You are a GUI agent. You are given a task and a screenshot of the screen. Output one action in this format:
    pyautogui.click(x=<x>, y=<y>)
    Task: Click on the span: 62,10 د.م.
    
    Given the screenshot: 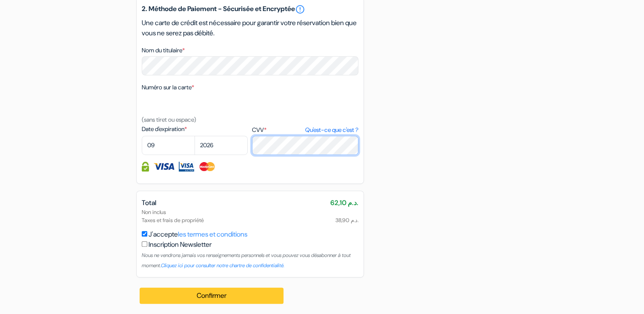 What is the action you would take?
    pyautogui.click(x=345, y=203)
    